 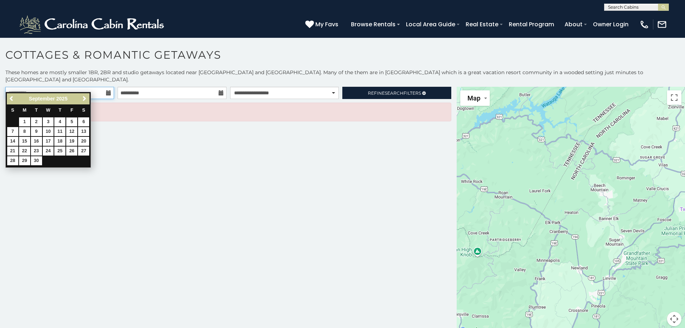 I want to click on button: Change map style, so click(x=475, y=98).